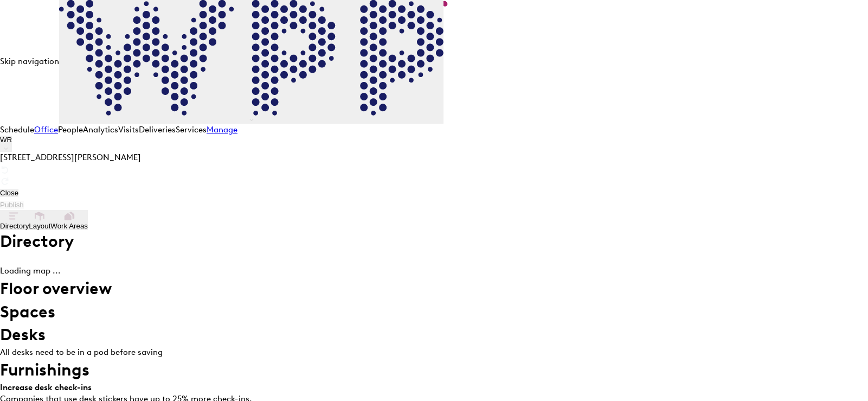 This screenshot has height=401, width=868. I want to click on a: Visits, so click(128, 130).